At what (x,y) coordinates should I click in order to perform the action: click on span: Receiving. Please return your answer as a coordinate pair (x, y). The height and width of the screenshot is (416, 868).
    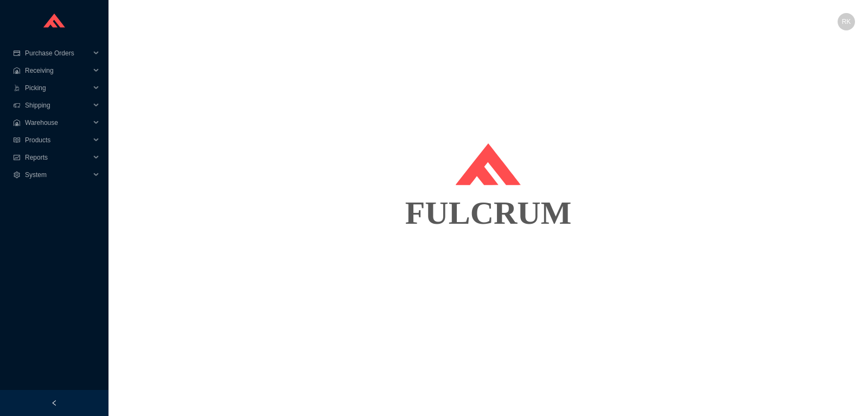
    Looking at the image, I should click on (58, 71).